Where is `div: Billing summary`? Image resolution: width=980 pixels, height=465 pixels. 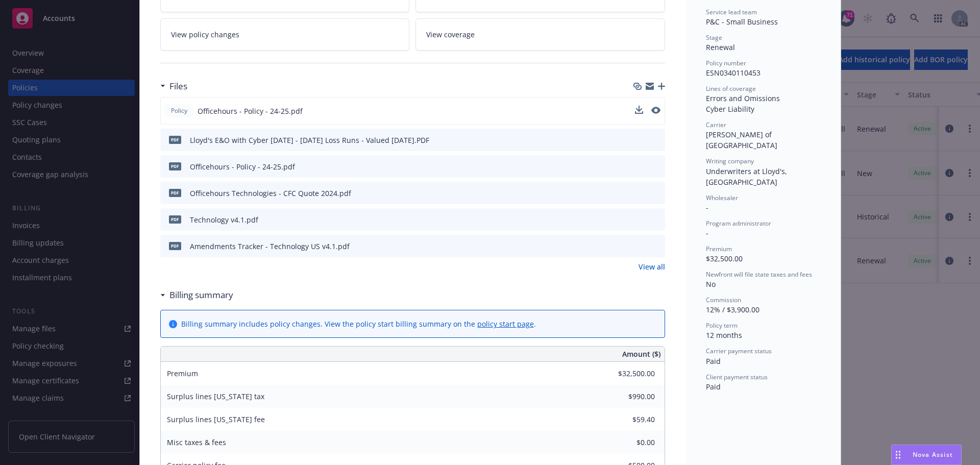 div: Billing summary is located at coordinates (196, 295).